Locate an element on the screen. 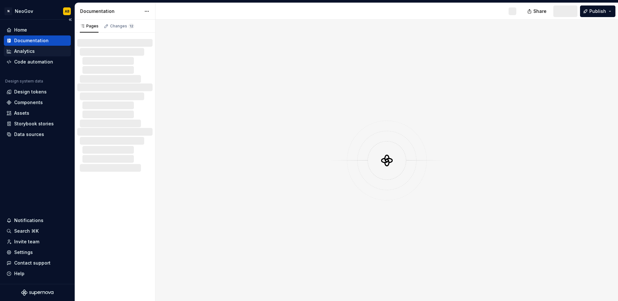  button: Search ⌘K is located at coordinates (37, 231).